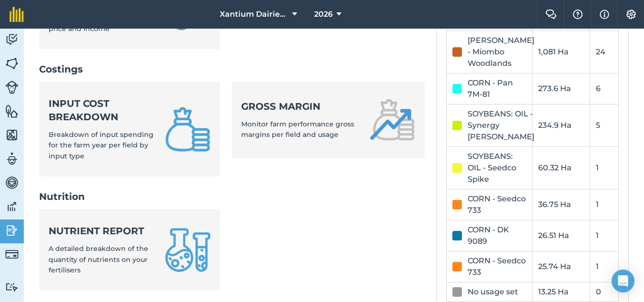 This screenshot has width=644, height=302. Describe the element at coordinates (561, 89) in the screenshot. I see `td: 273.6 Ha` at that location.